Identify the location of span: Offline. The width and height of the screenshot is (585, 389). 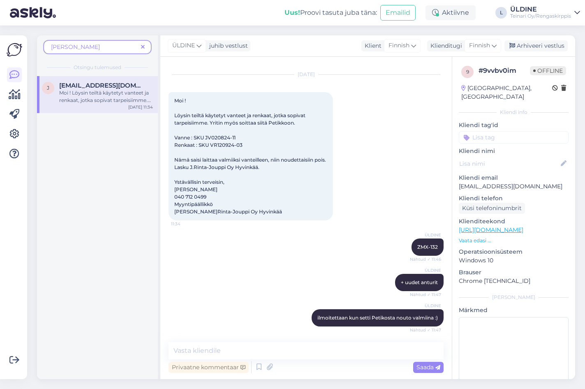
(548, 71).